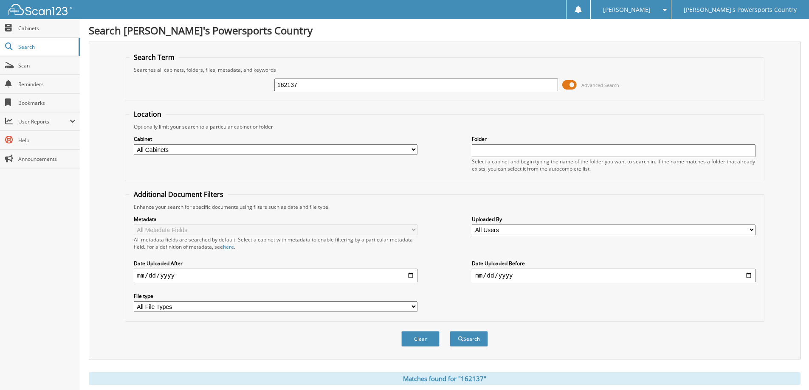 Image resolution: width=809 pixels, height=390 pixels. Describe the element at coordinates (276, 276) in the screenshot. I see `input: start` at that location.